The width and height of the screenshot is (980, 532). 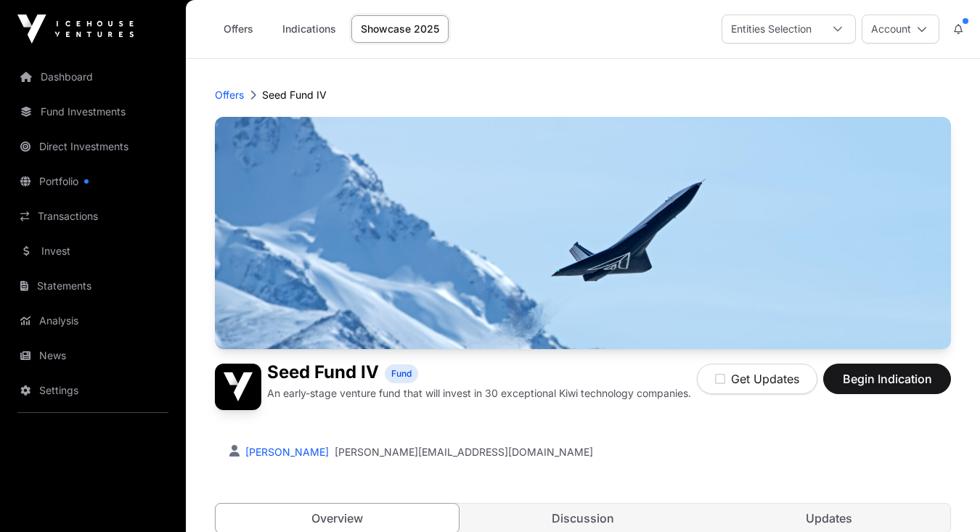 I want to click on a: Portfolio, so click(x=93, y=181).